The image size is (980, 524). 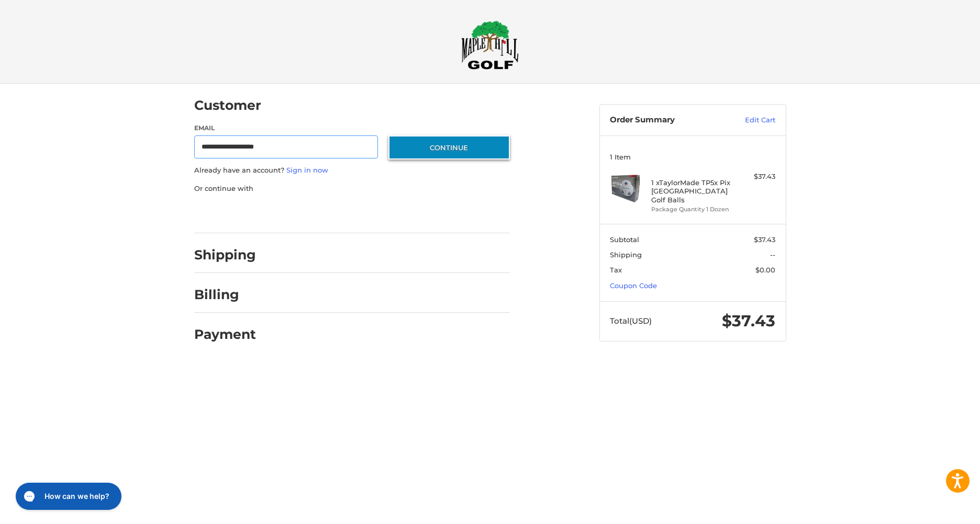 I want to click on a: Sign in now, so click(x=307, y=170).